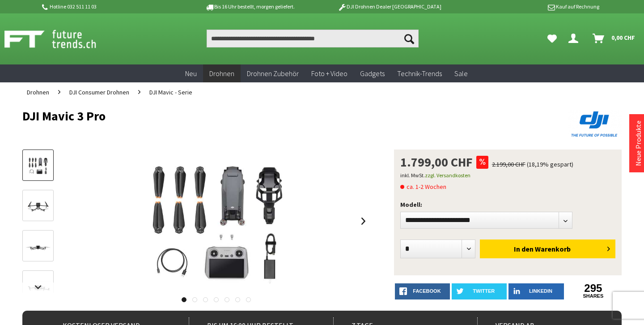  What do you see at coordinates (509, 165) in the screenshot?
I see `span: 2.199,00 CHF` at bounding box center [509, 165].